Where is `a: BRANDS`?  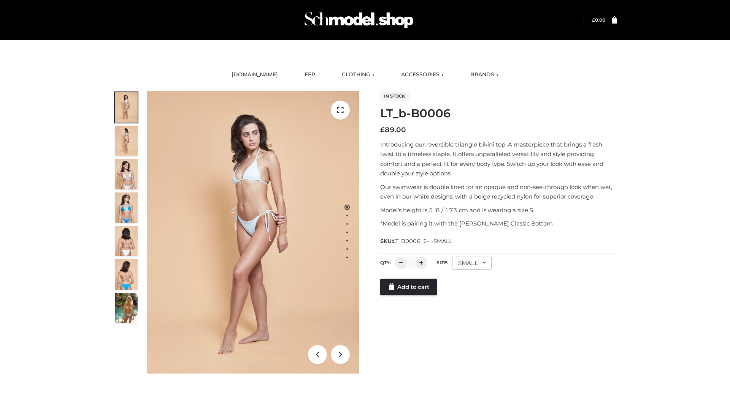 a: BRANDS is located at coordinates (484, 75).